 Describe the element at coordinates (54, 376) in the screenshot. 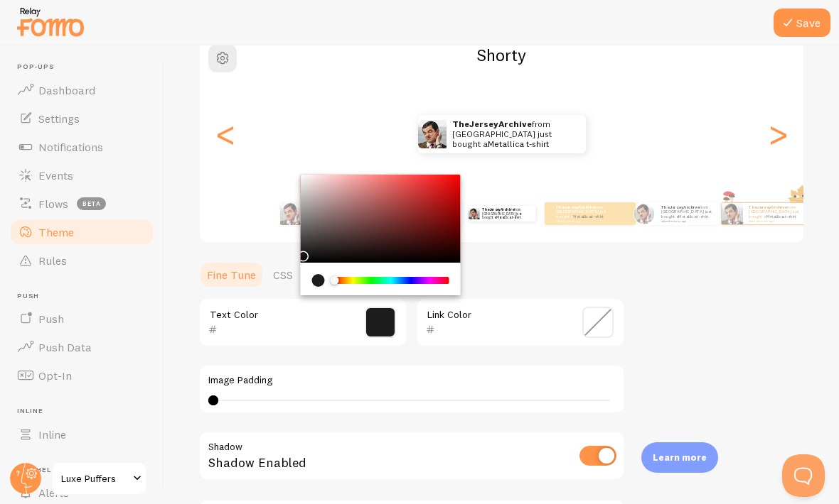

I see `span: Opt-In` at that location.